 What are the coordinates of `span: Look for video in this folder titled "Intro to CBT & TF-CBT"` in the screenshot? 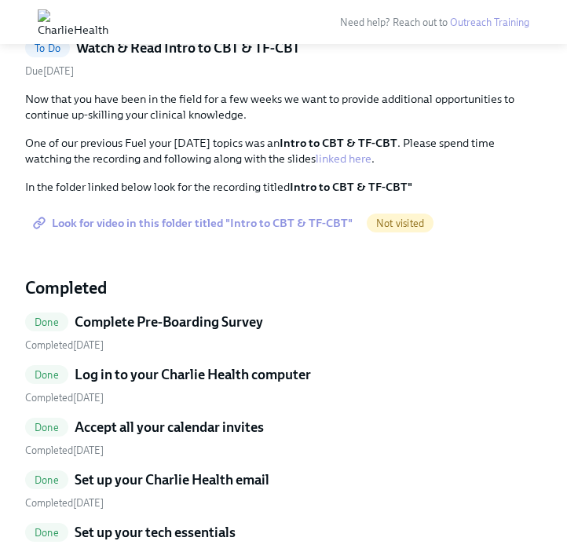 It's located at (194, 223).